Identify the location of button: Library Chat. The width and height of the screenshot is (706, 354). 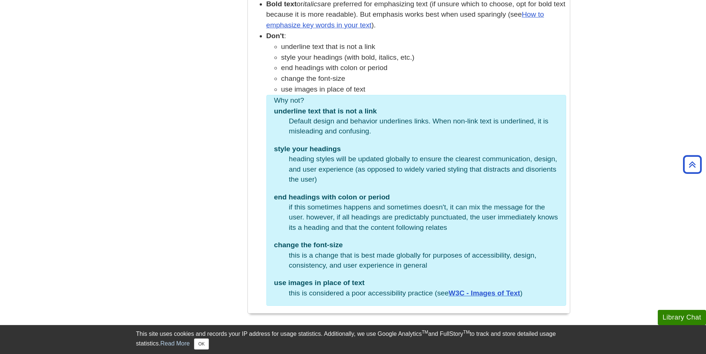
(681, 317).